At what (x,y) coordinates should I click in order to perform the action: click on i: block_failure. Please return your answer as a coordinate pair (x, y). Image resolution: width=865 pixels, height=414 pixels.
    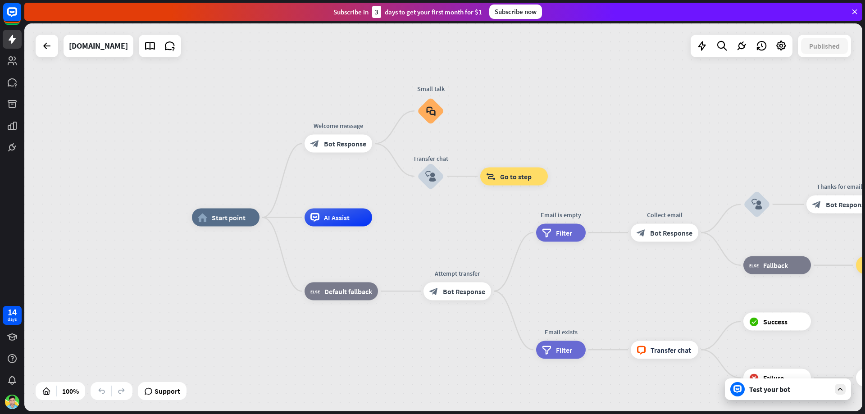
    Looking at the image, I should click on (754, 378).